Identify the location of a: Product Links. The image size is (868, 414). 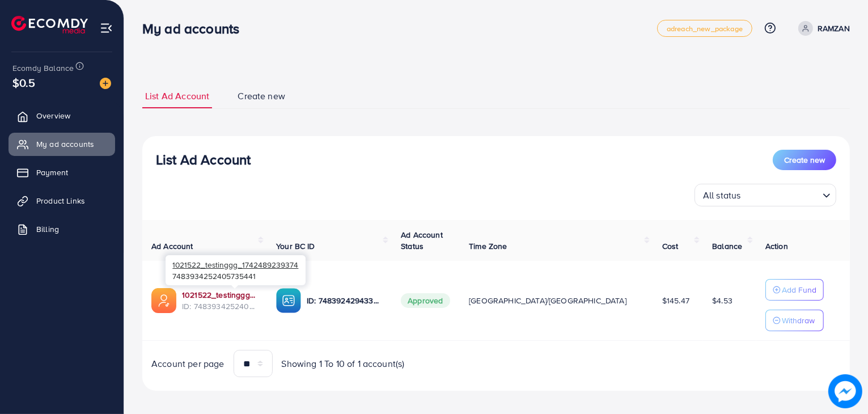
(62, 201).